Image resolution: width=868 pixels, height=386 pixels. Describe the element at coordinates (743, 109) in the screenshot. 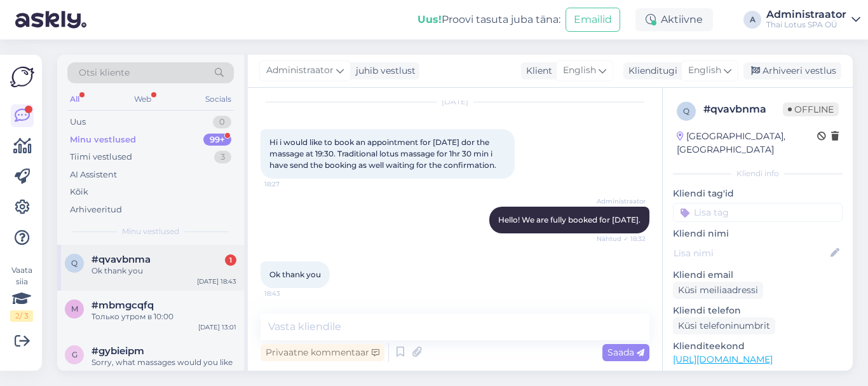

I see `div: # qvavbnma` at that location.